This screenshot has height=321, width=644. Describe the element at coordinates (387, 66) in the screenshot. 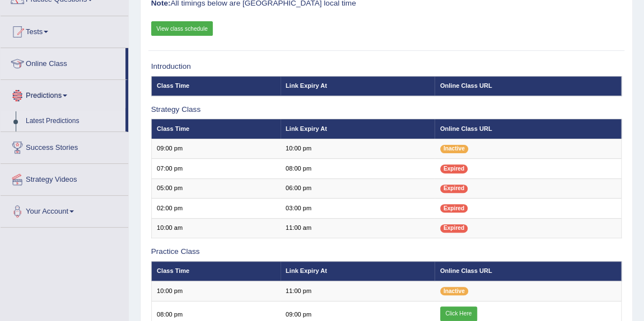

I see `h3: Introduction` at that location.